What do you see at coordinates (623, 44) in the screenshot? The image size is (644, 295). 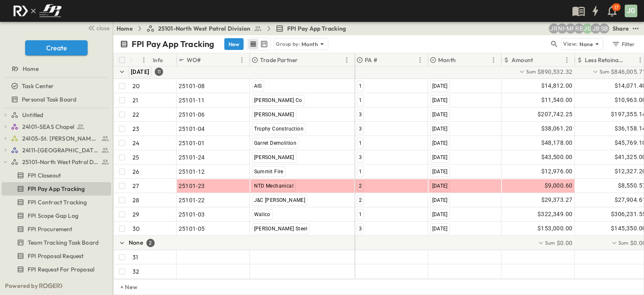 I see `button: Filter` at bounding box center [623, 44].